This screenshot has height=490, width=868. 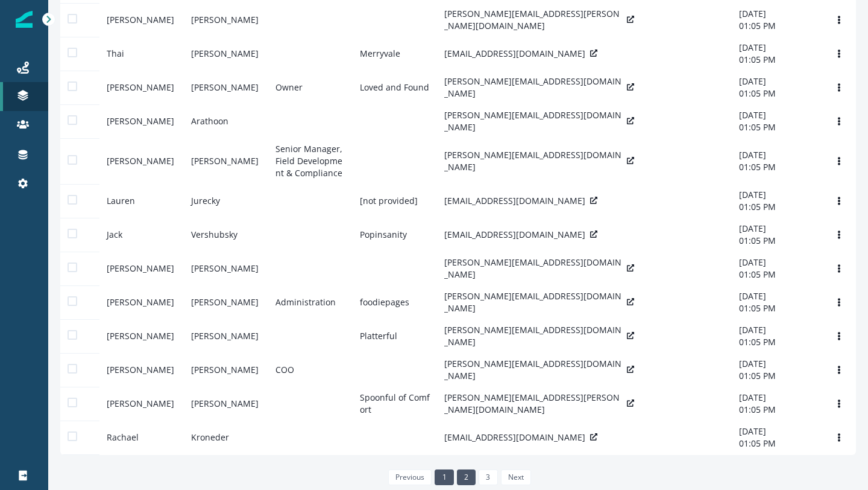 What do you see at coordinates (395, 235) in the screenshot?
I see `td: Popinsanity` at bounding box center [395, 235].